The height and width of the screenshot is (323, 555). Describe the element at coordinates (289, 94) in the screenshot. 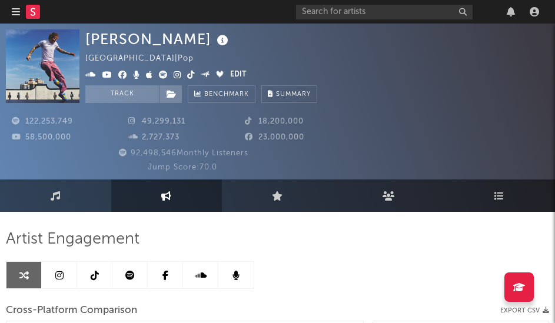

I see `button: Summary` at that location.